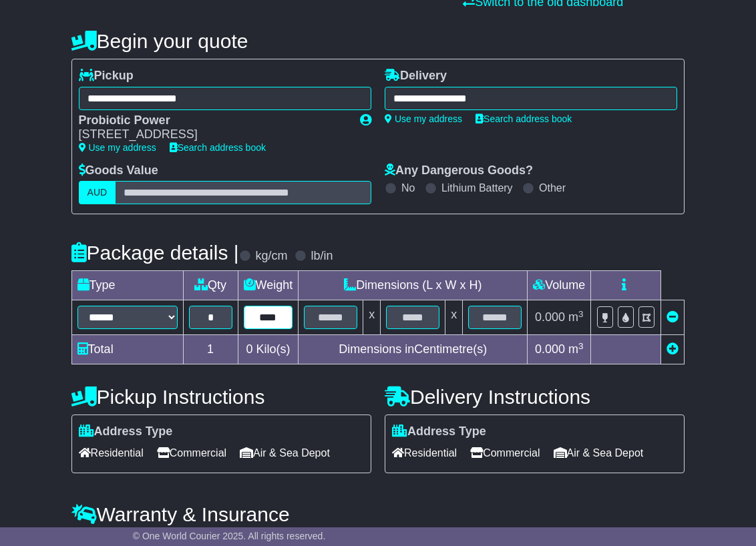 The height and width of the screenshot is (546, 756). What do you see at coordinates (212, 121) in the screenshot?
I see `div: Probiotic Power` at bounding box center [212, 121].